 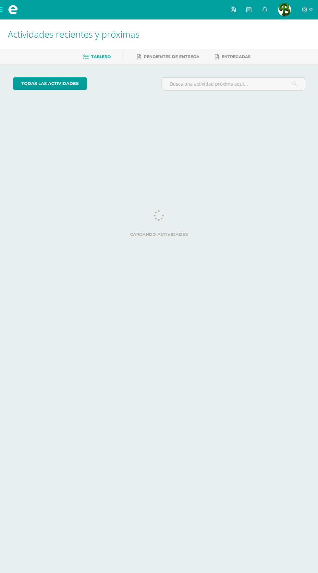 What do you see at coordinates (74, 34) in the screenshot?
I see `span: Actividades recientes y próximas` at bounding box center [74, 34].